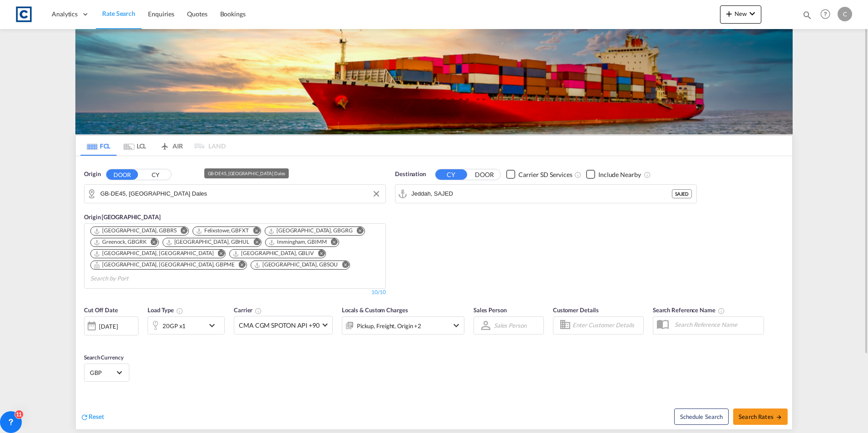 This screenshot has width=868, height=433. Describe the element at coordinates (545, 175) in the screenshot. I see `div: Carrier SD Services` at that location.